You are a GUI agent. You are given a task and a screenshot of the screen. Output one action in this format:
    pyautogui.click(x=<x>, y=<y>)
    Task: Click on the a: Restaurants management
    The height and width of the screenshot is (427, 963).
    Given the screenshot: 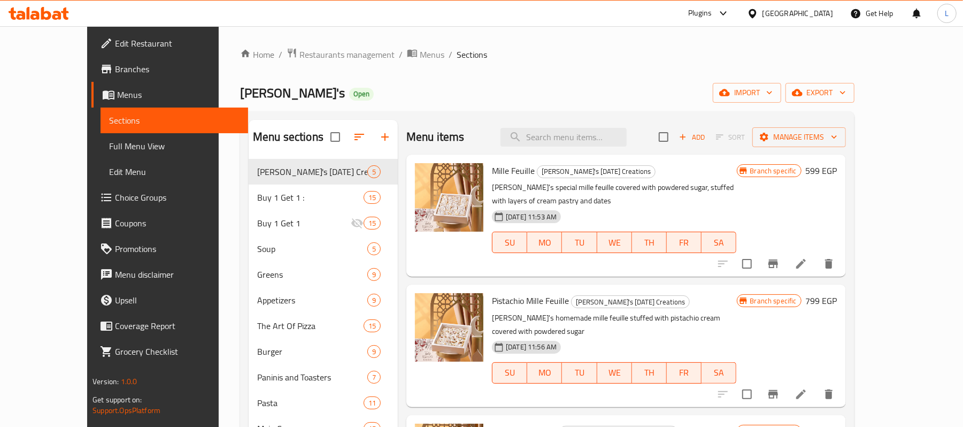 What is the action you would take?
    pyautogui.click(x=341, y=55)
    